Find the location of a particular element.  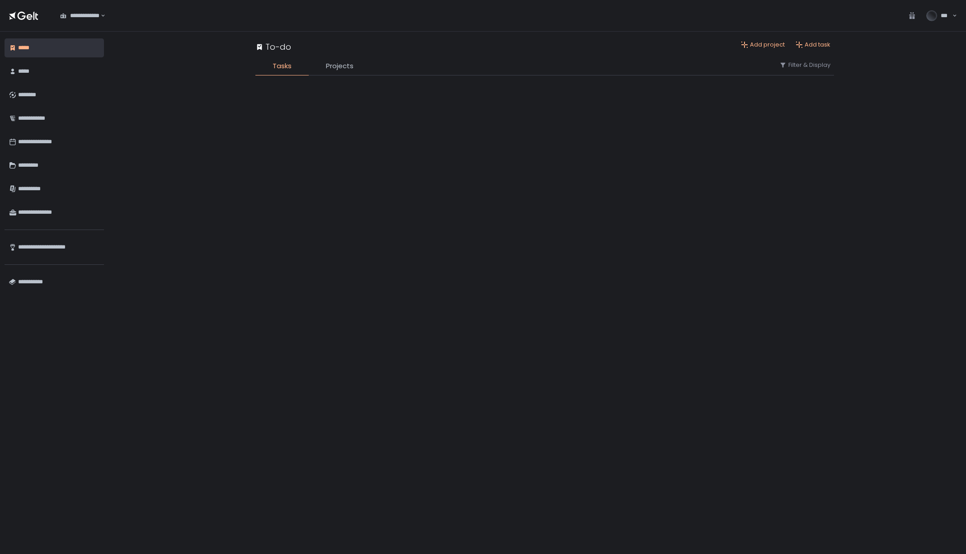

span: Tasks is located at coordinates (282, 66).